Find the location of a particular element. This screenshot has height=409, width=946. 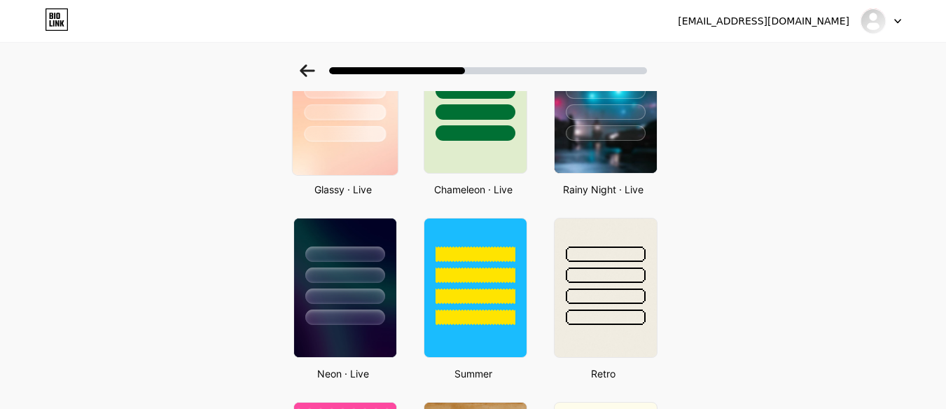

div: Rainy Night · Live is located at coordinates (604, 189).